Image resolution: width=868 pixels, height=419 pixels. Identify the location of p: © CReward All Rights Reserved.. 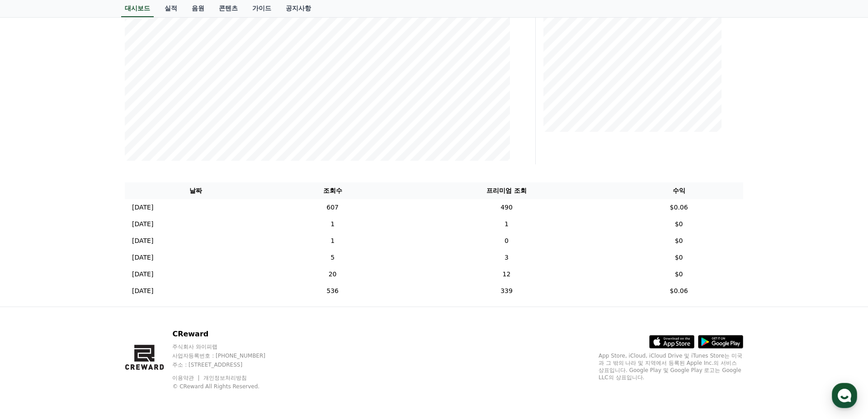
(227, 386).